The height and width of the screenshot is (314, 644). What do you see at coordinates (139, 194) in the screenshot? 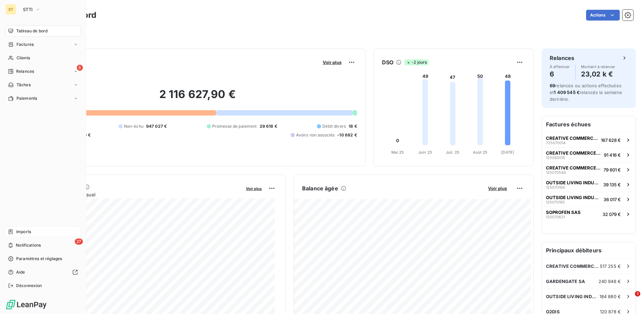
I see `span: Chiffre d'affaires mensuel` at bounding box center [139, 194].